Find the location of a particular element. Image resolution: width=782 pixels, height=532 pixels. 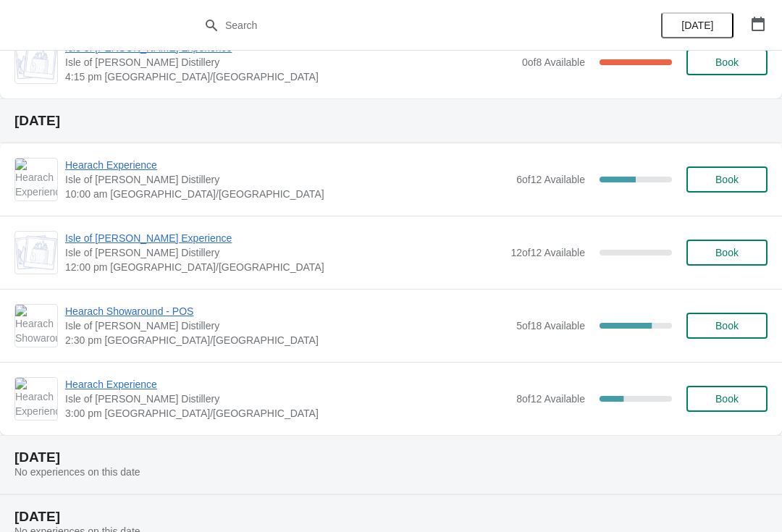

img: Hearach Experience | Isle of Harris Distillery | 10:00 am Europe/London is located at coordinates (37, 179).